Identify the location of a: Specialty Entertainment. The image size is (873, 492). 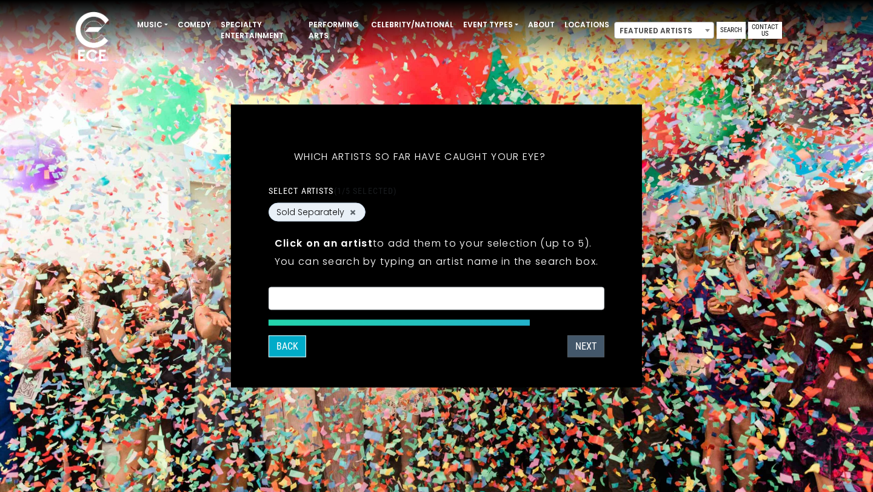
(259, 30).